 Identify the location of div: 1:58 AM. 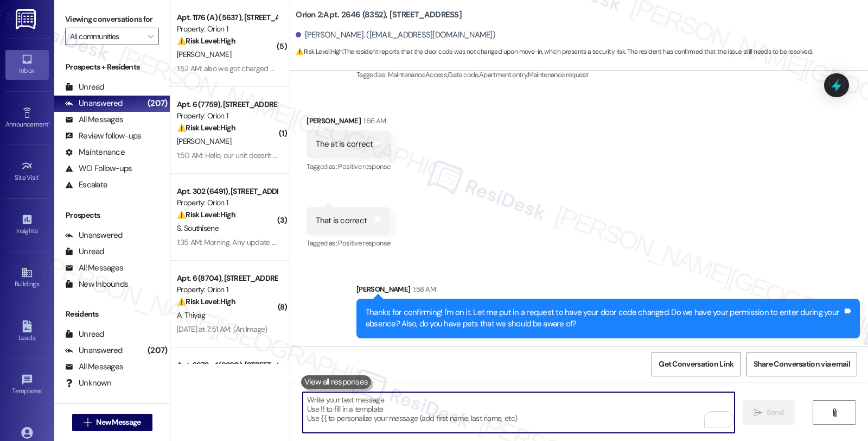
(422, 289).